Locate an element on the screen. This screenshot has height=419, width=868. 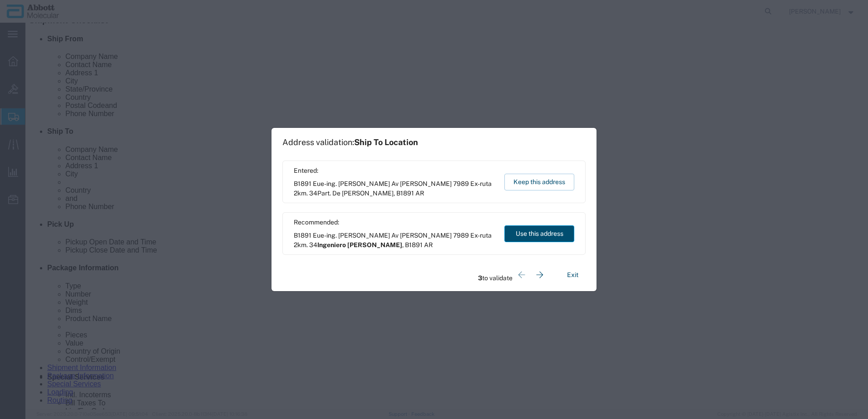
span: Ship To Location is located at coordinates (386, 142).